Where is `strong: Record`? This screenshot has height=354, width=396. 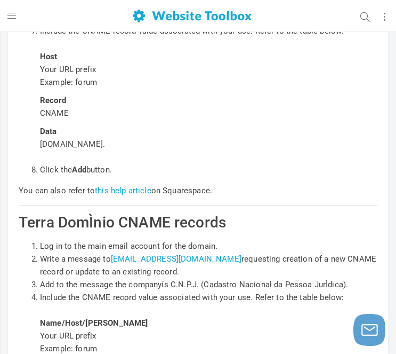 strong: Record is located at coordinates (53, 100).